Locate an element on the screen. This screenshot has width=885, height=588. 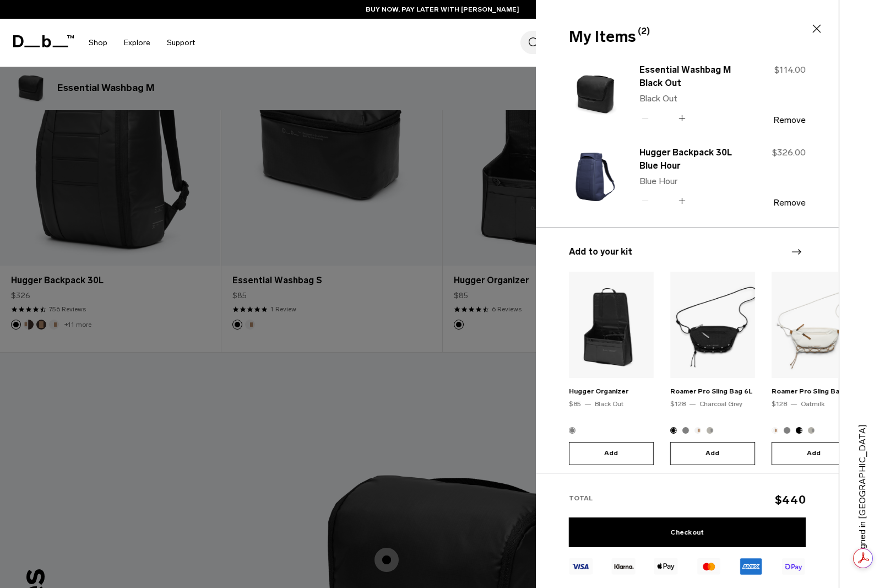
a: Hugger Backpack 30L Blue Hour is located at coordinates (688, 159).